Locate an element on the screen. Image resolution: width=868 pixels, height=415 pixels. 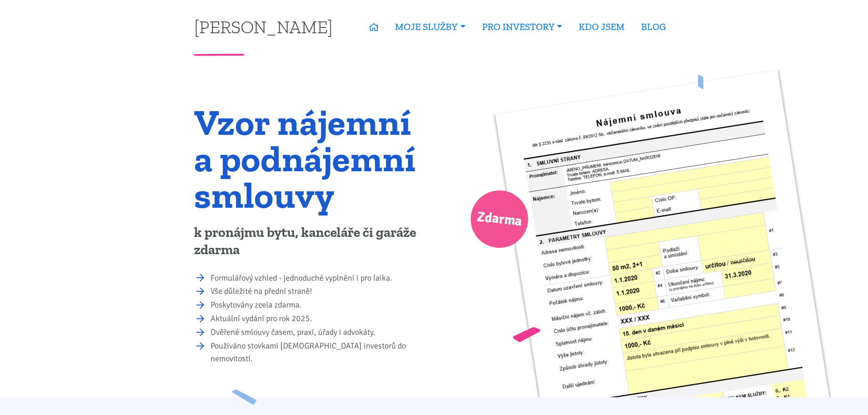
a: KDO JSEM is located at coordinates (602, 27).